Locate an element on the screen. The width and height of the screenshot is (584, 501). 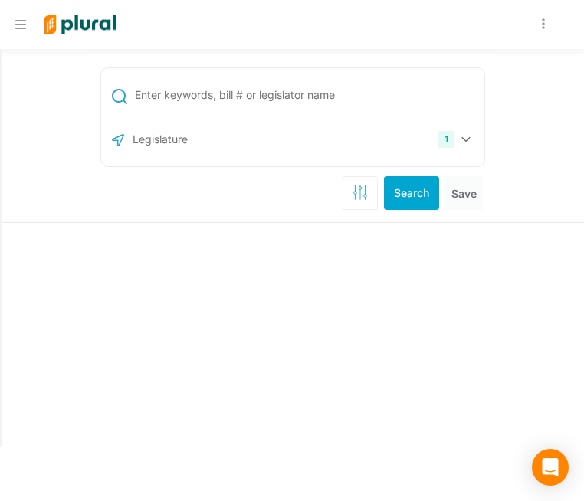
div: Open Intercom Messenger is located at coordinates (550, 467).